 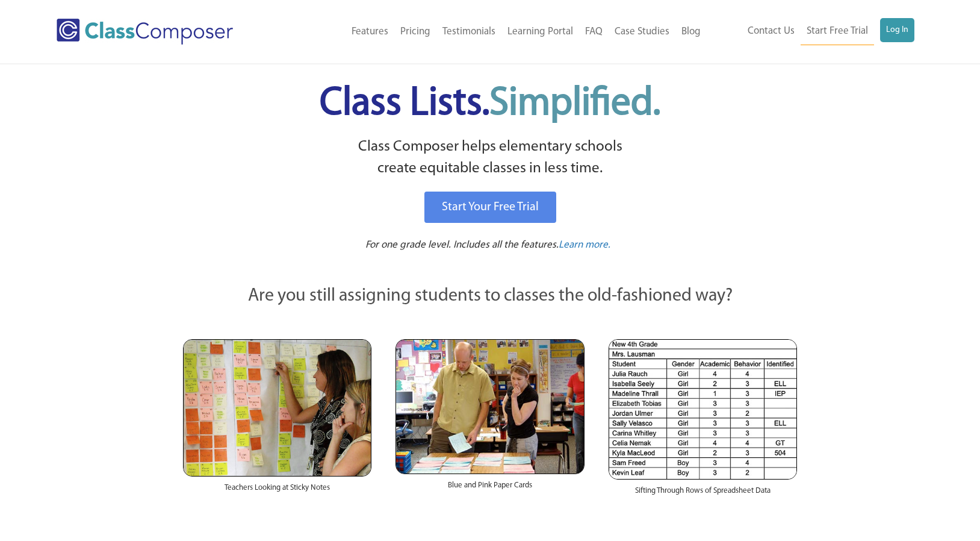 I want to click on span: Simplified., so click(x=575, y=103).